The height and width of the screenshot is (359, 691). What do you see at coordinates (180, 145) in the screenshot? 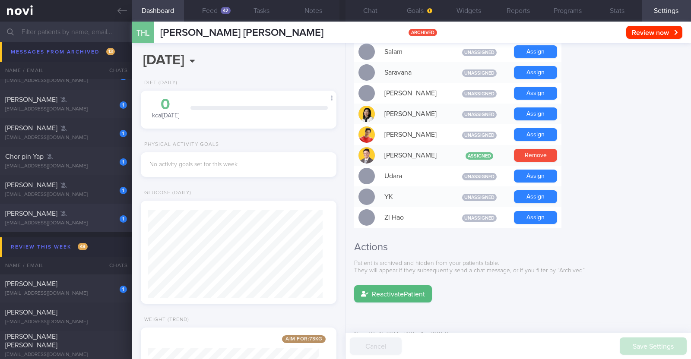
I see `div: Physical Activity Goals` at bounding box center [180, 145].